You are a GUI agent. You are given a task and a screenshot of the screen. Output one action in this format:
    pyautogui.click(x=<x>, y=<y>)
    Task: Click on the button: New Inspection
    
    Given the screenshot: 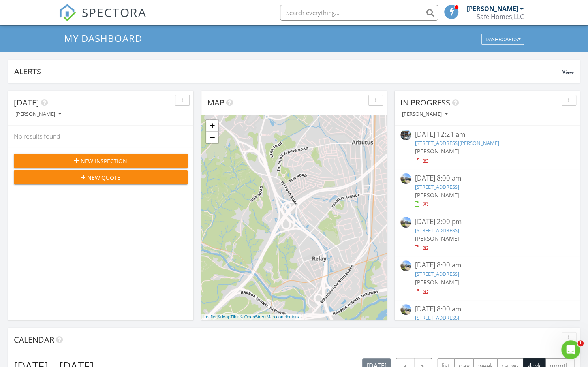 What is the action you would take?
    pyautogui.click(x=101, y=161)
    